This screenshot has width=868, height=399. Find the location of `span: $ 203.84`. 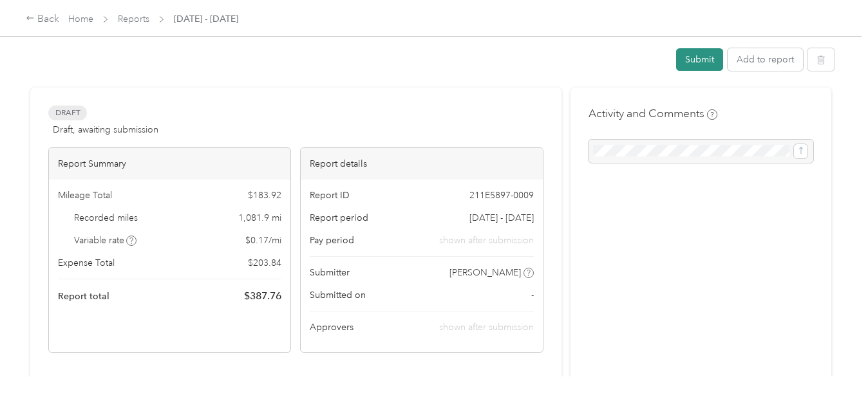

span: $ 203.84 is located at coordinates (264, 263).